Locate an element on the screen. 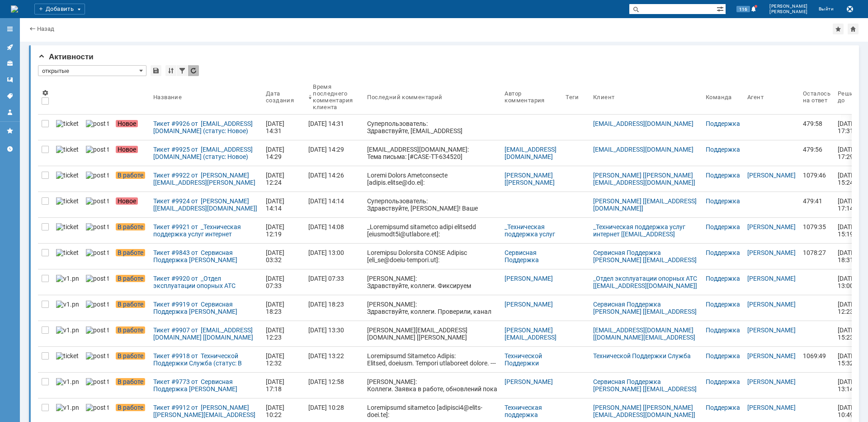  div: 1079:35 is located at coordinates (817, 227).